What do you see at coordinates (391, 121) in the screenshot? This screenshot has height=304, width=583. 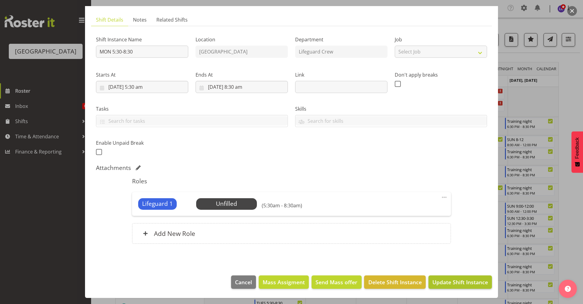 I see `input: Search for skills` at bounding box center [391, 121].